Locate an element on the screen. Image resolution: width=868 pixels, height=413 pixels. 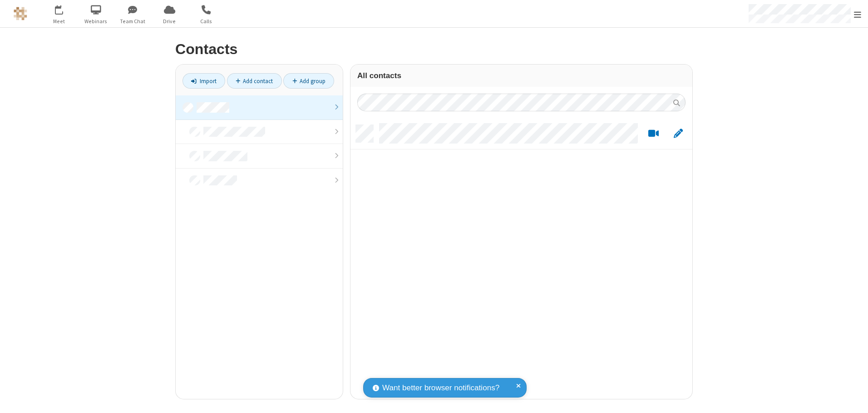
span: Webinars is located at coordinates (96, 22).